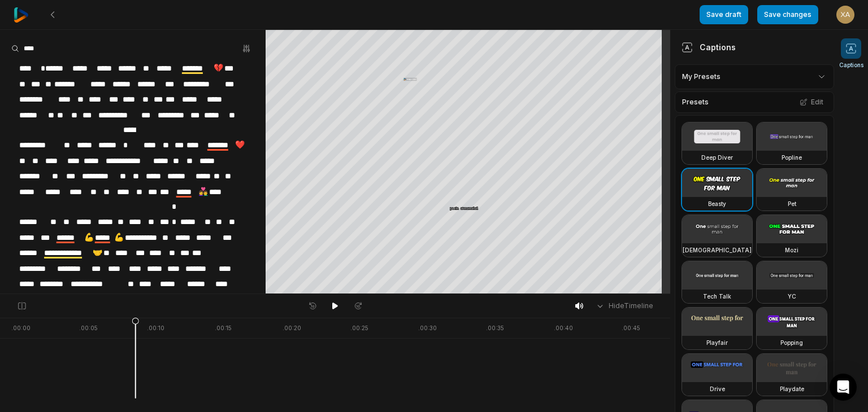  Describe the element at coordinates (792, 250) in the screenshot. I see `h3: Mozi` at that location.